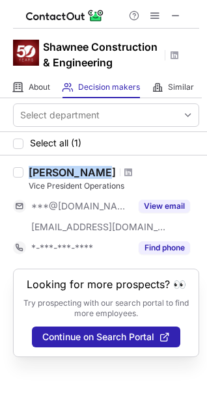 This screenshot has width=207, height=415. Describe the element at coordinates (39, 87) in the screenshot. I see `span: About` at that location.